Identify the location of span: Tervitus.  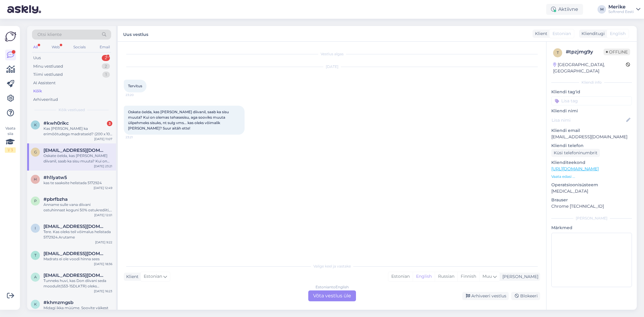
(135, 86).